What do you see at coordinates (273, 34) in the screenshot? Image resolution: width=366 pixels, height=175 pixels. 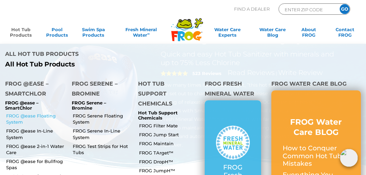 I see `a: Water CareBlog` at bounding box center [273, 34].